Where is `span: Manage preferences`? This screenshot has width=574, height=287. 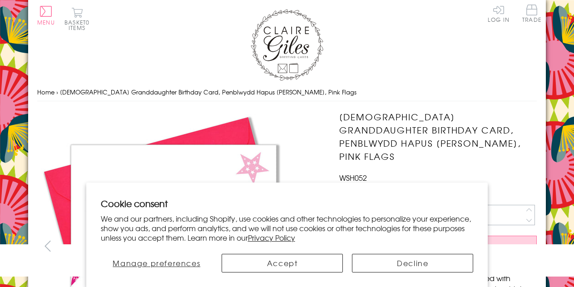
span: Manage preferences is located at coordinates (156, 263).